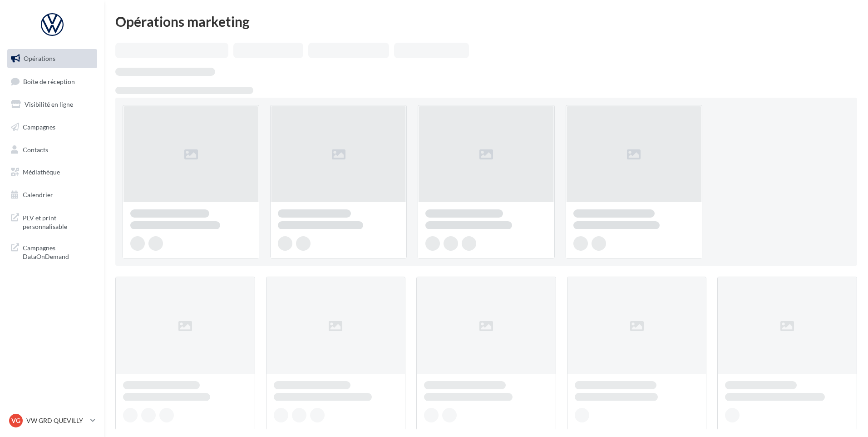 Image resolution: width=868 pixels, height=437 pixels. What do you see at coordinates (53, 251) in the screenshot?
I see `a: Campagnes DataOnDemand` at bounding box center [53, 251].